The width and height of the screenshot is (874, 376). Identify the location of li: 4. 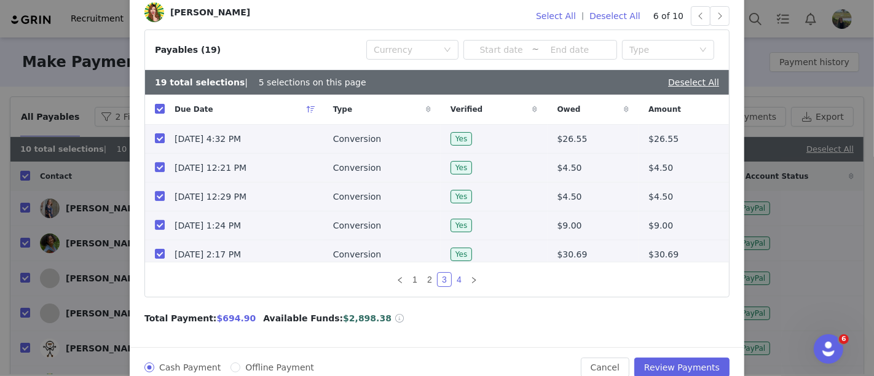
(459, 280).